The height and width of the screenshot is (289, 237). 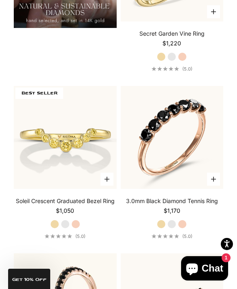 I want to click on img: #YellowGold, so click(x=65, y=137).